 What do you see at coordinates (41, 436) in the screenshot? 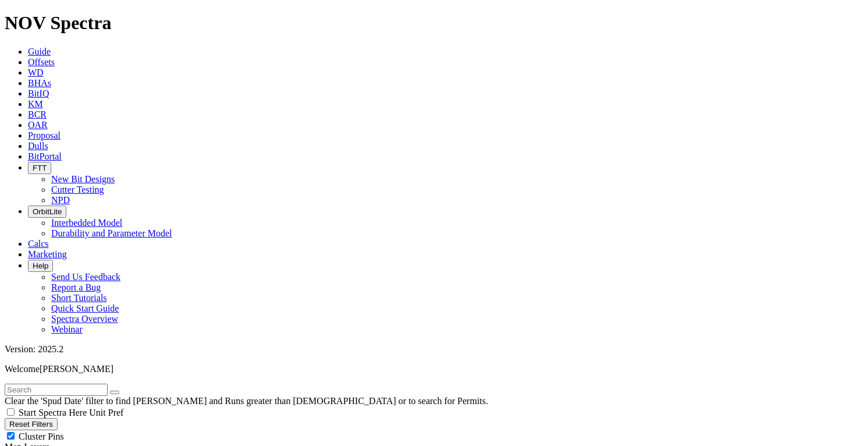
I see `span: Cluster Pins` at bounding box center [41, 436].